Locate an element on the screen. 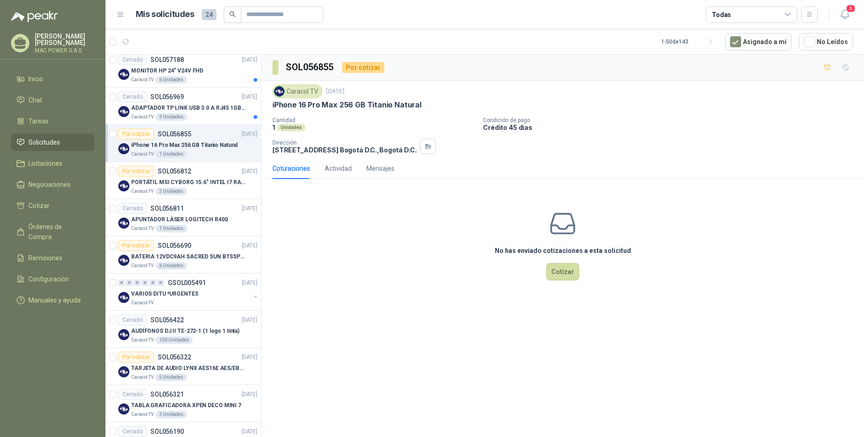  p: PORTÁTIL MSI CYBORG 15.6" INTEL I7 RAM 32GB - 1 TB / Nvidia GeForce RTX 4050 is located at coordinates (188, 182).